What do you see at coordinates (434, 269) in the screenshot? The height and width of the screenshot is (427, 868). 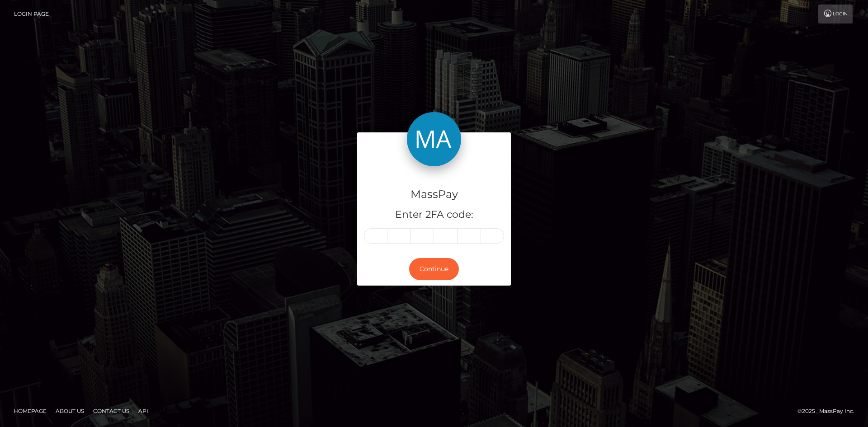 I see `button: Continue` at bounding box center [434, 269].